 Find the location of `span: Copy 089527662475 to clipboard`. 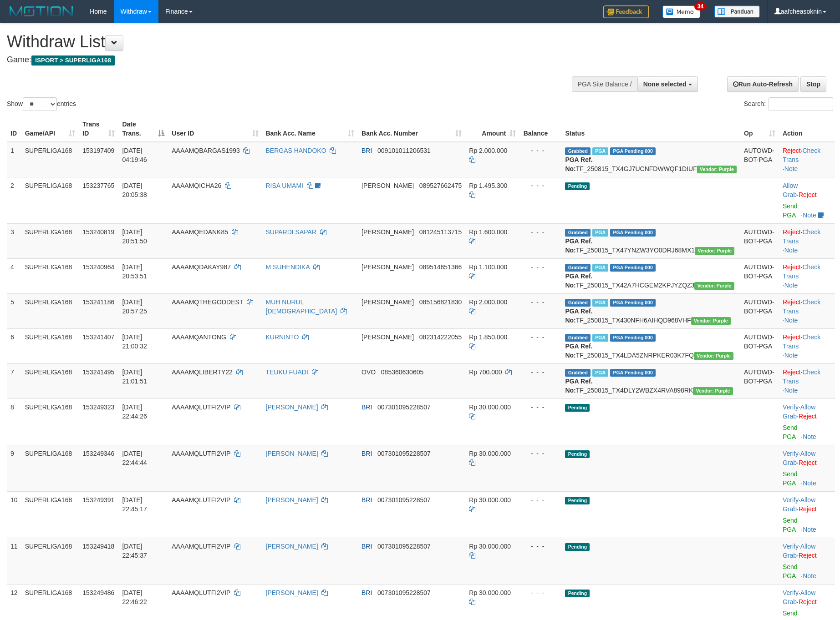

span: Copy 089527662475 to clipboard is located at coordinates (441, 186).